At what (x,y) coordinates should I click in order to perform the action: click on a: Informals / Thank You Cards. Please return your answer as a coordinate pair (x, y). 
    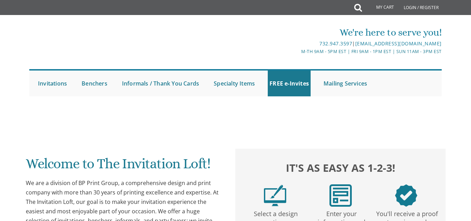
    Looking at the image, I should click on (160, 83).